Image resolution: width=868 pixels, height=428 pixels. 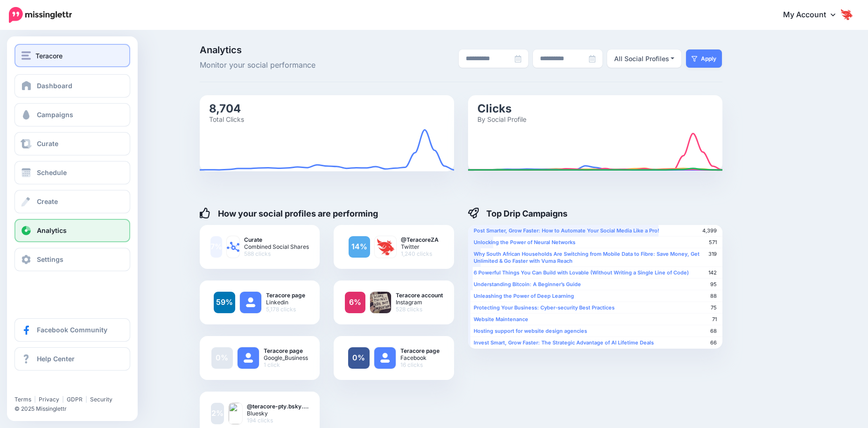 What do you see at coordinates (55, 358) in the screenshot?
I see `span: Help Center` at bounding box center [55, 358].